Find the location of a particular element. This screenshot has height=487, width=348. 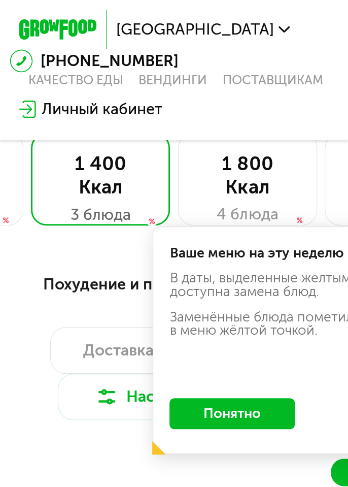

div: 4 блюда is located at coordinates (248, 214).